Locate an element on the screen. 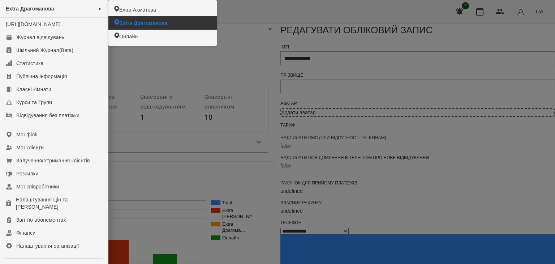 The height and width of the screenshot is (264, 555). span: Extra Ахматова is located at coordinates (138, 10).